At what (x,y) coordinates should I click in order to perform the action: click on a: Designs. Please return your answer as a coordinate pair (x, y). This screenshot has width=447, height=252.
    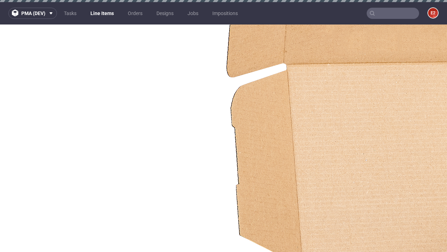
    Looking at the image, I should click on (165, 13).